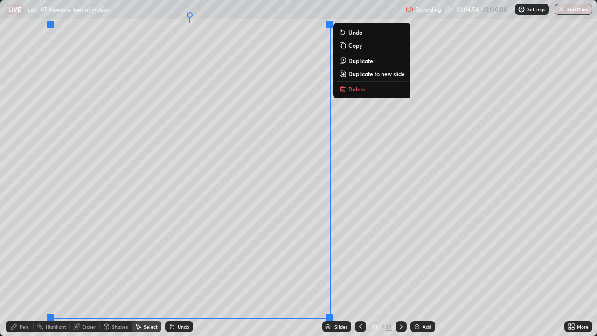  I want to click on p: Lec -07 Newtons laws of motion, so click(69, 9).